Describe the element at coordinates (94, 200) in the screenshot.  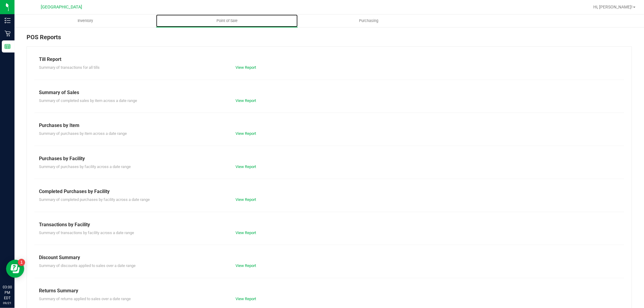
I see `span: Summary of completed purchases by facility across a date range` at that location.